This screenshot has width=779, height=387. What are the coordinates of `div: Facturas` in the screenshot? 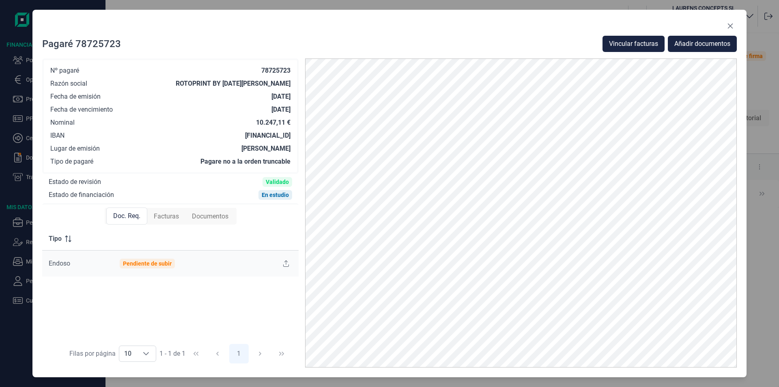 It's located at (166, 216).